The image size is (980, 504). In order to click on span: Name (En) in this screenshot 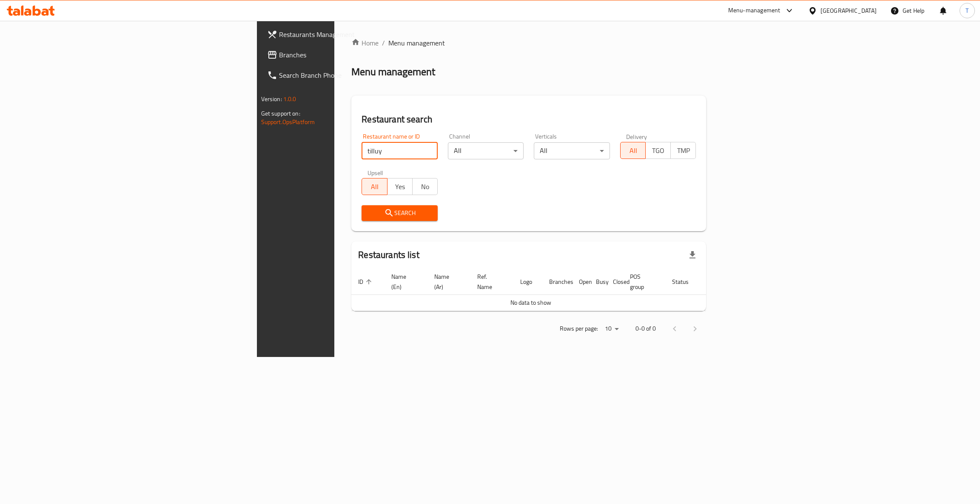, I will do `click(404, 282)`.